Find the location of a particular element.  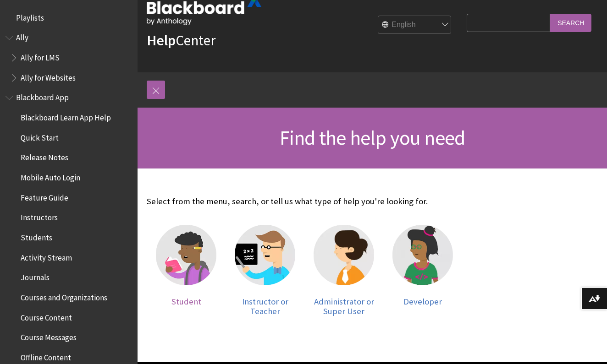

strong: Help is located at coordinates (161, 40).